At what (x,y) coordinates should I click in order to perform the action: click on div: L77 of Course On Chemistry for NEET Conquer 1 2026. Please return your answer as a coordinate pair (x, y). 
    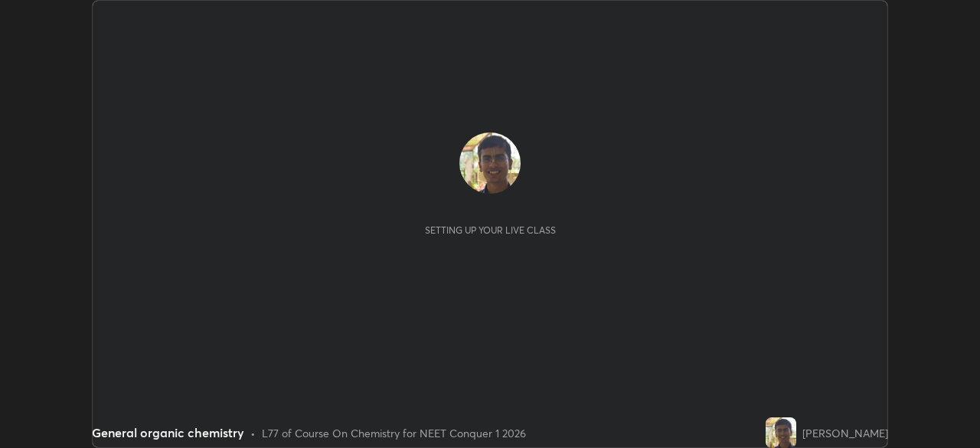
    Looking at the image, I should click on (394, 433).